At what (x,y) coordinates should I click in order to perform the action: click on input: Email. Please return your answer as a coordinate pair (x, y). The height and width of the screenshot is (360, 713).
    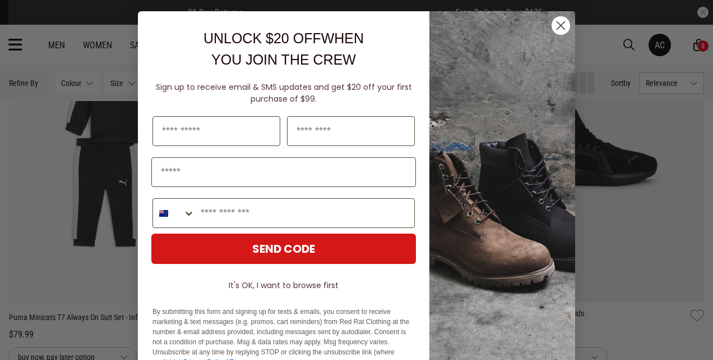
    Looking at the image, I should click on (284, 172).